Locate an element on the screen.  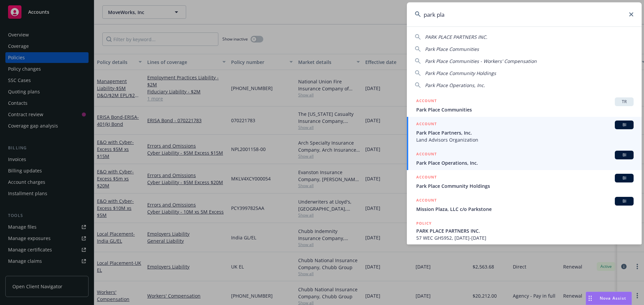
span: Park Place Communities - Workers' Compensation is located at coordinates (480, 61).